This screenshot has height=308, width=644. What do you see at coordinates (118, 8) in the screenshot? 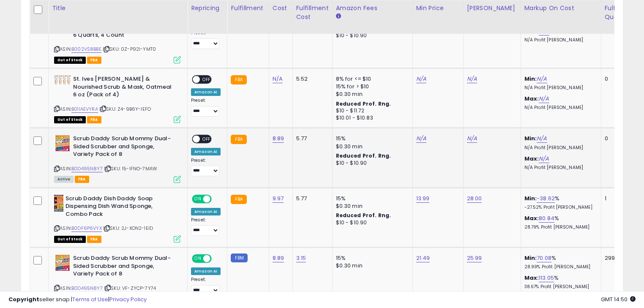
I see `div: Title` at bounding box center [118, 8].